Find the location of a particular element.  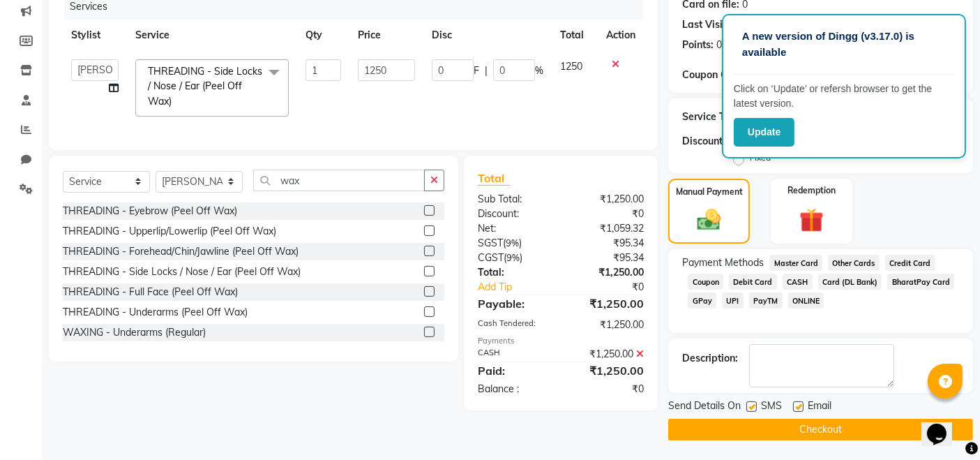

span: SMS is located at coordinates (771, 407).